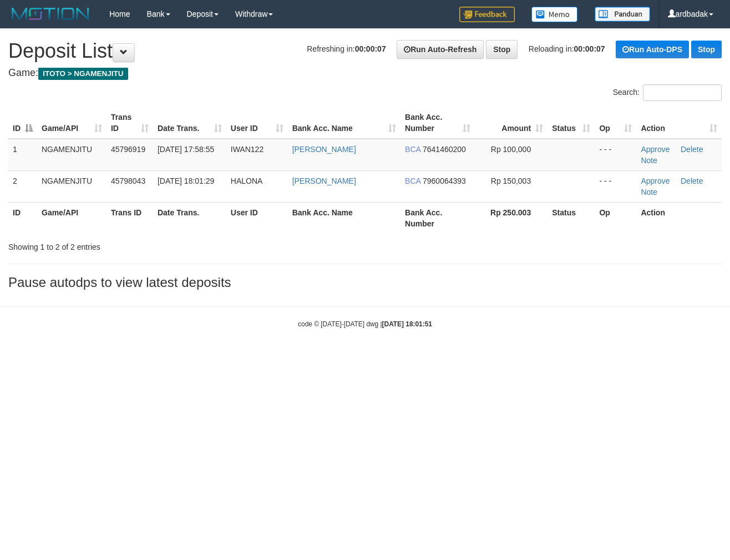 This screenshot has height=560, width=730. I want to click on input: Search:, so click(683, 93).